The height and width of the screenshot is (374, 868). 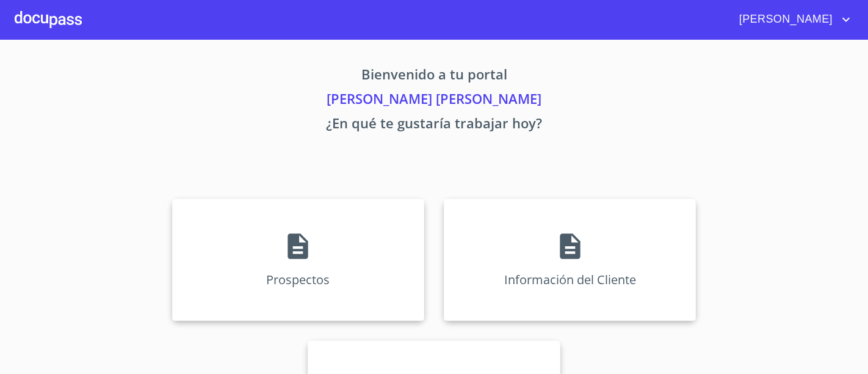 I want to click on p: Prospectos, so click(x=298, y=279).